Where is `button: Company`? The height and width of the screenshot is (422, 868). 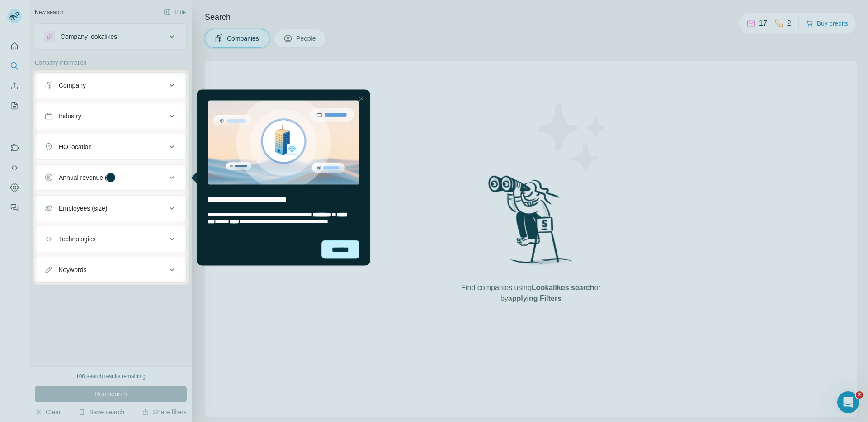
button: Company is located at coordinates (111, 85).